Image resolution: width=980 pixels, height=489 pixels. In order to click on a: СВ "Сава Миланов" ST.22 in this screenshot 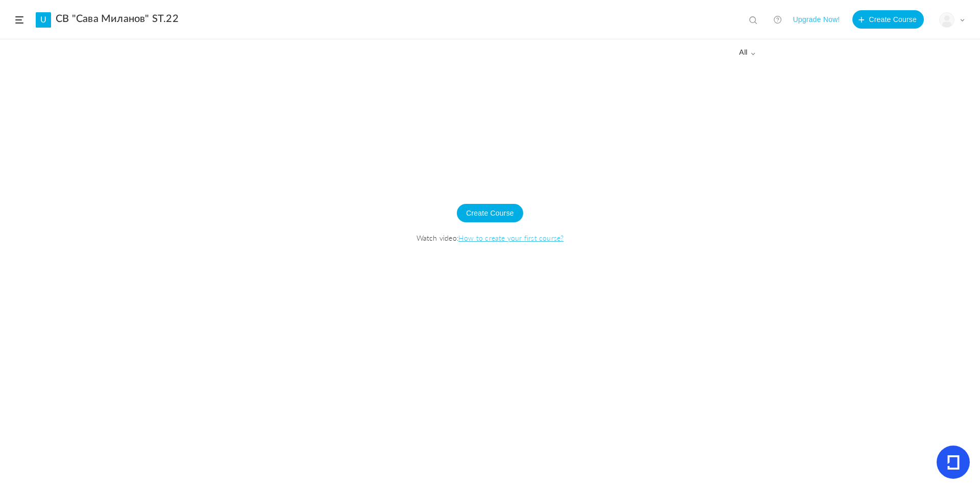, I will do `click(117, 19)`.